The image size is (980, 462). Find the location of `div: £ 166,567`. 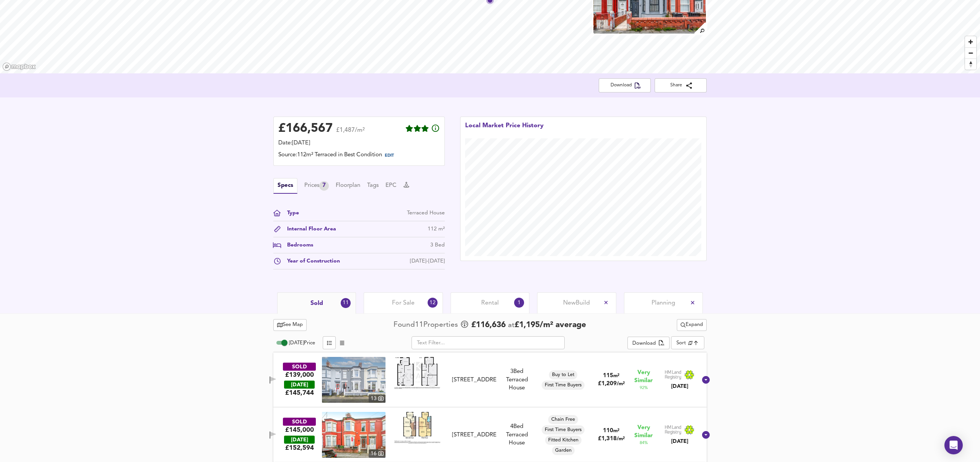

div: £ 166,567 is located at coordinates (305, 129).